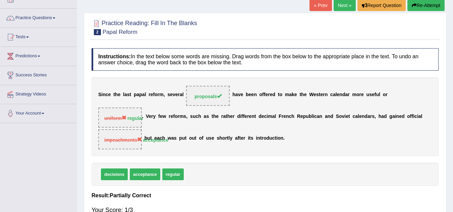 The image size is (453, 212). I want to click on span: proposals, so click(208, 97).